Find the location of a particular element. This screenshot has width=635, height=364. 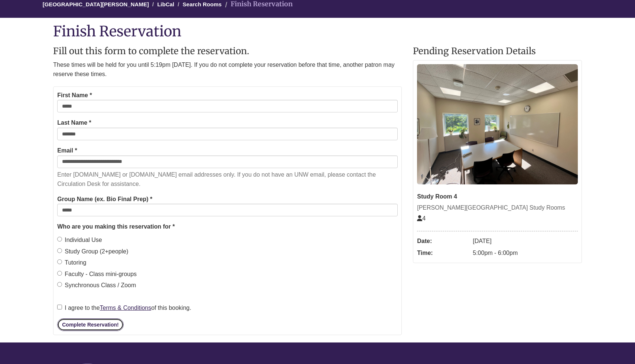

div: Study Room 4 is located at coordinates (498, 197).